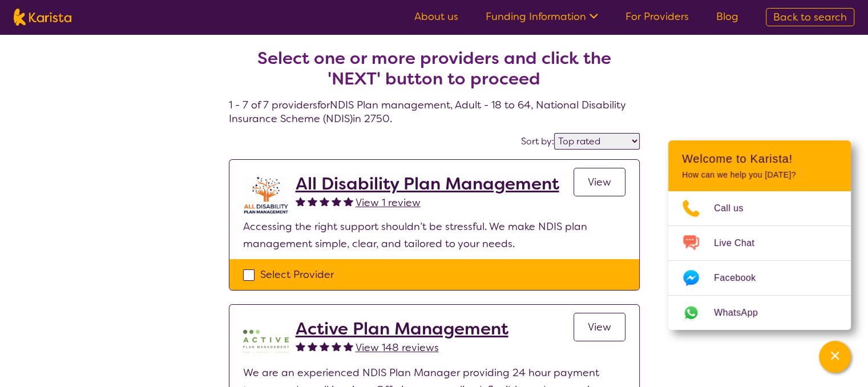 This screenshot has height=387, width=868. I want to click on button: Channel Menu, so click(835, 357).